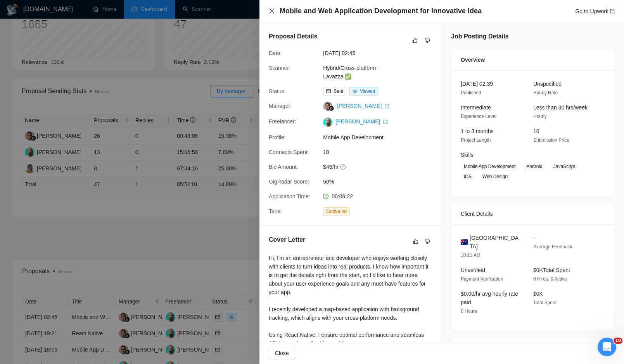 Image resolution: width=624 pixels, height=364 pixels. I want to click on span: 0 Hours, so click(469, 311).